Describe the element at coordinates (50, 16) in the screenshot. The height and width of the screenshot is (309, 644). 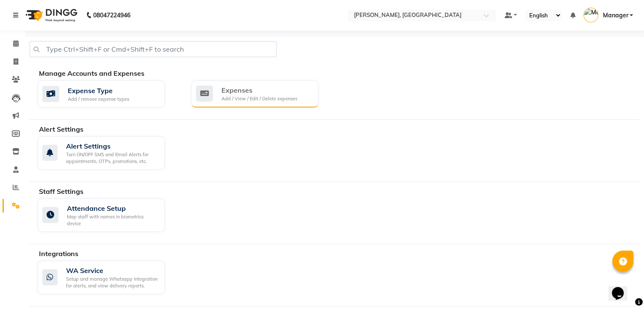
I see `img: logo` at that location.